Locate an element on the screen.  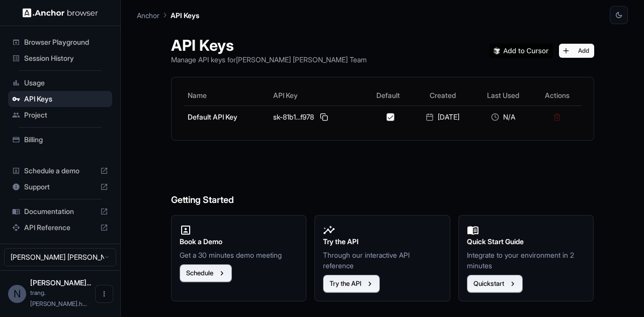
span: Session History is located at coordinates (66, 59).